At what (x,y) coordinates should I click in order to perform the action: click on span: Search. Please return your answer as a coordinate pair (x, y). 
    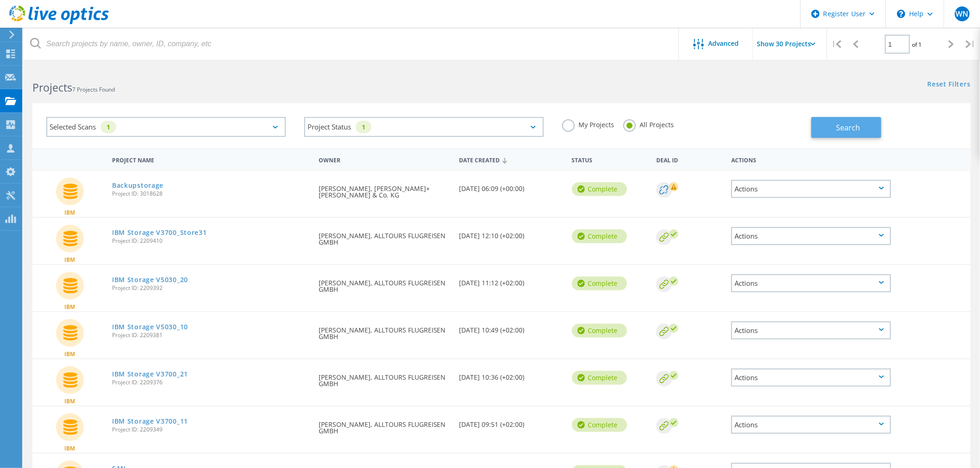
    Looking at the image, I should click on (848, 128).